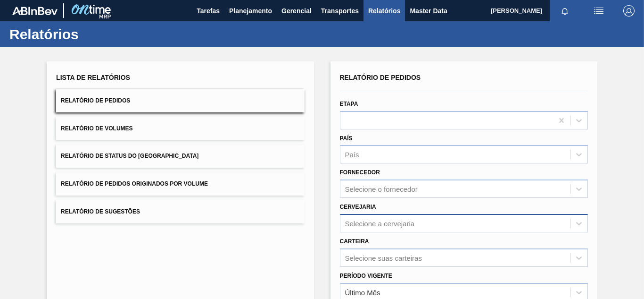  Describe the element at coordinates (180, 101) in the screenshot. I see `button: Relatório de Pedidos` at that location.